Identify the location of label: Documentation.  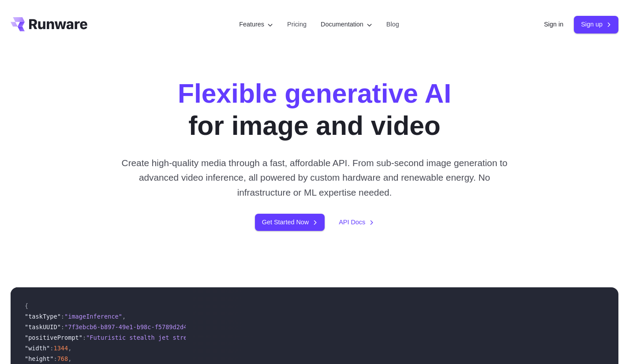
(347, 24).